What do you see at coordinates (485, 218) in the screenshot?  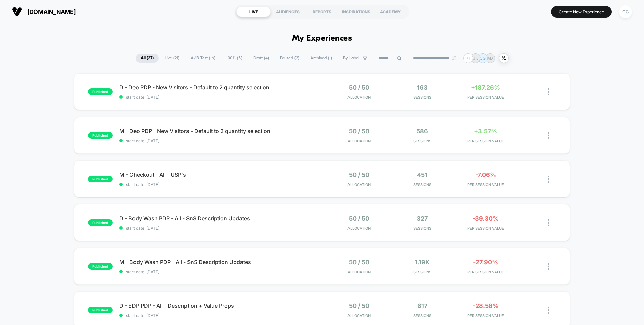 I see `span: -39.30%` at bounding box center [485, 218].